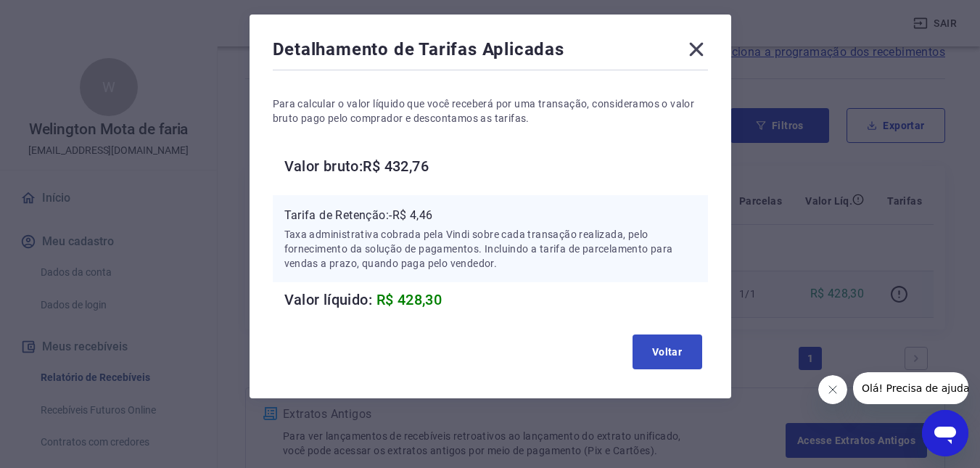 The height and width of the screenshot is (468, 980). I want to click on p: Tarifa de Retenção: -R$ 4,46, so click(490, 216).